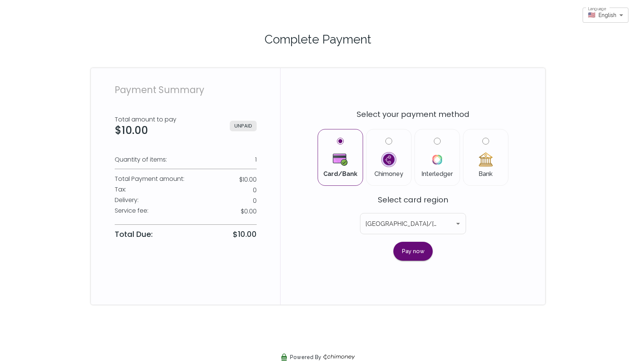 This screenshot has height=364, width=636. Describe the element at coordinates (389, 158) in the screenshot. I see `label: Chimoney` at that location.